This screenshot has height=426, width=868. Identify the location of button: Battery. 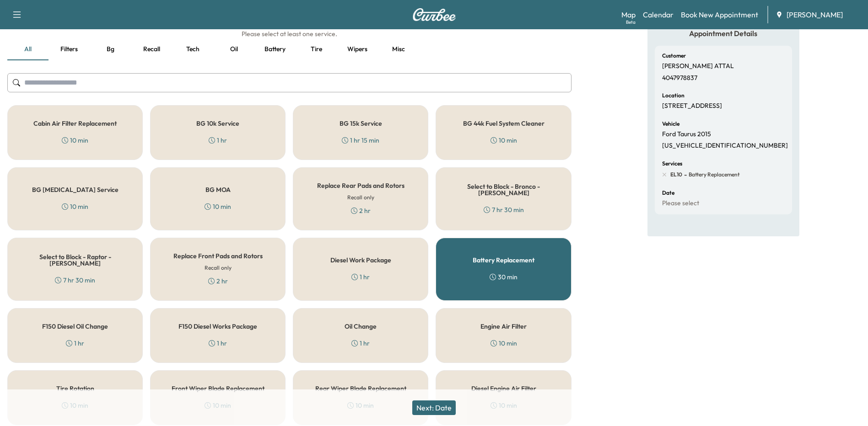
(275, 50).